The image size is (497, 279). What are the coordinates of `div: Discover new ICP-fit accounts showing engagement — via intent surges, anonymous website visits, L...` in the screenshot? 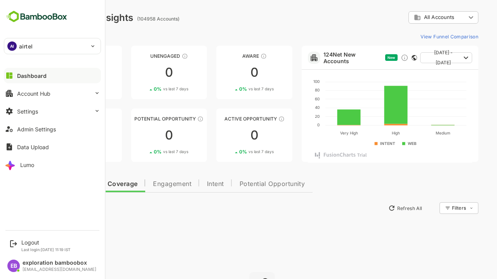 It's located at (377, 58).